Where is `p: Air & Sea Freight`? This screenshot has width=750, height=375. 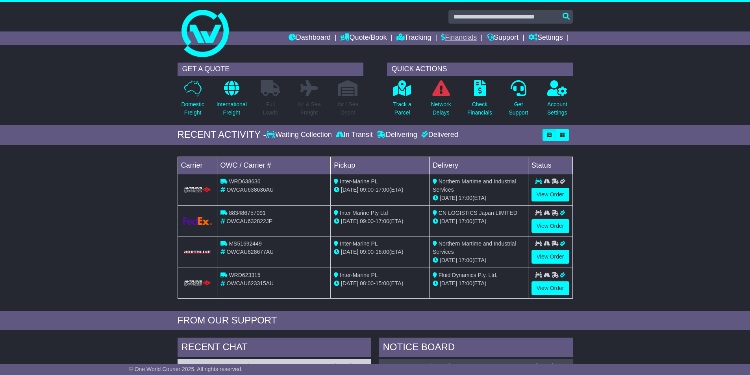 p: Air & Sea Freight is located at coordinates (309, 109).